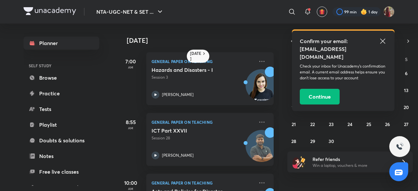 This screenshot has width=418, height=191. I want to click on button: September 21, 2025, so click(294, 124).